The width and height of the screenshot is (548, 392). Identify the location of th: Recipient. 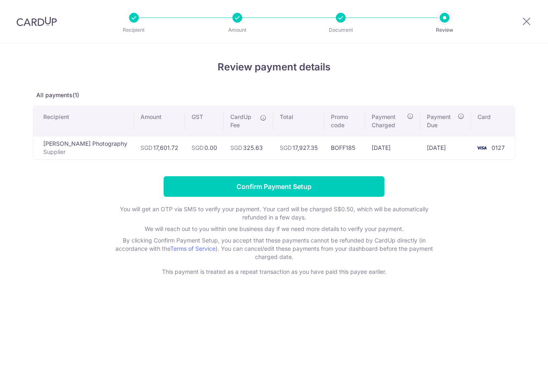
(83, 121).